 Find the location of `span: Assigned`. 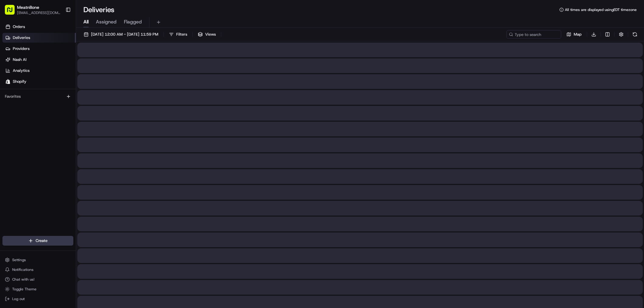

span: Assigned is located at coordinates (106, 22).